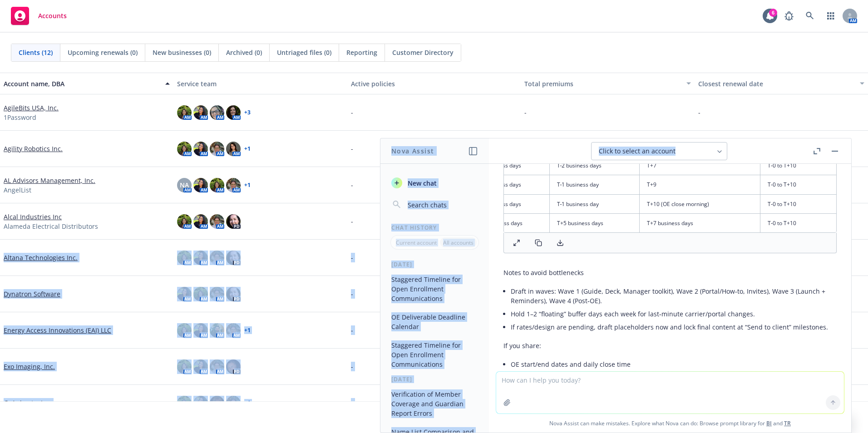 The height and width of the screenshot is (433, 868). What do you see at coordinates (458, 243) in the screenshot?
I see `p: All accounts` at bounding box center [458, 243].